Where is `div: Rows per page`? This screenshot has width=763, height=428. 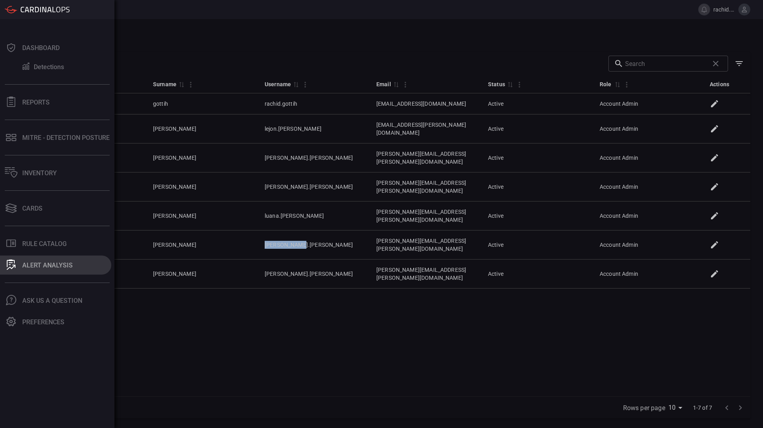 div: Rows per page is located at coordinates (677, 408).